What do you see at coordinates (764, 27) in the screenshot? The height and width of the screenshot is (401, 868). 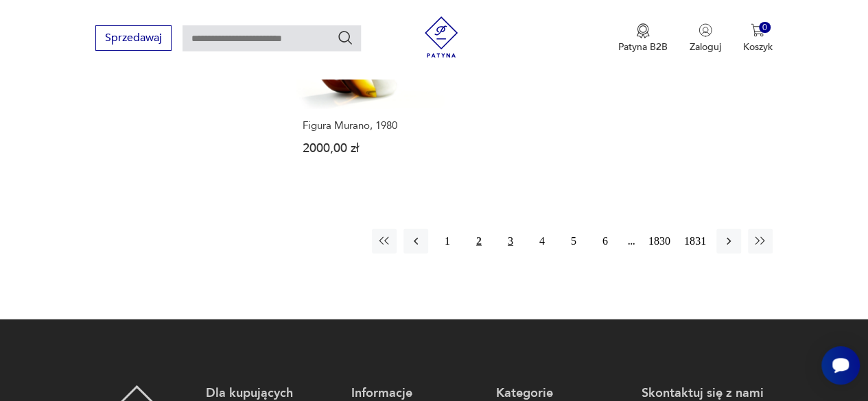 I see `div: 0` at bounding box center [764, 27].